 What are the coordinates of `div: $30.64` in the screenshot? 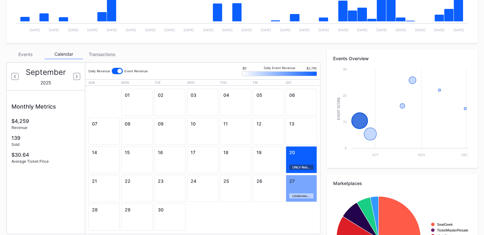 It's located at (46, 155).